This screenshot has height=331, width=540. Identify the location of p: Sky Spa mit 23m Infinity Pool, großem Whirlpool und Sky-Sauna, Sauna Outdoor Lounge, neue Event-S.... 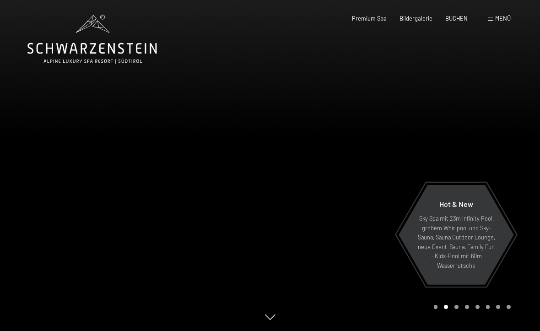
(456, 241).